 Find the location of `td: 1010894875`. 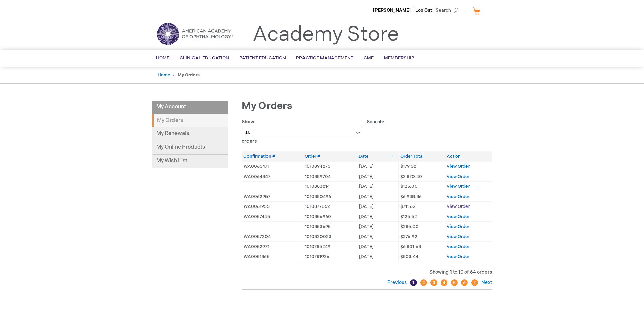

td: 1010894875 is located at coordinates (330, 166).